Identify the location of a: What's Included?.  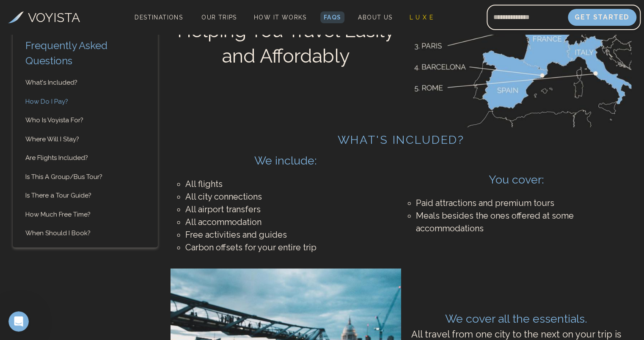
(85, 82).